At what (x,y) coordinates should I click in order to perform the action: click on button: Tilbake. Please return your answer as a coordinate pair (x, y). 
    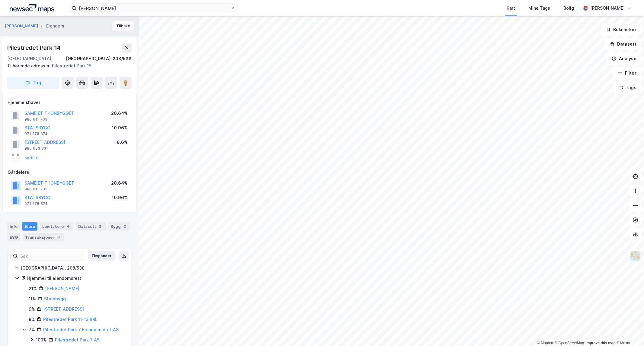
    Looking at the image, I should click on (123, 26).